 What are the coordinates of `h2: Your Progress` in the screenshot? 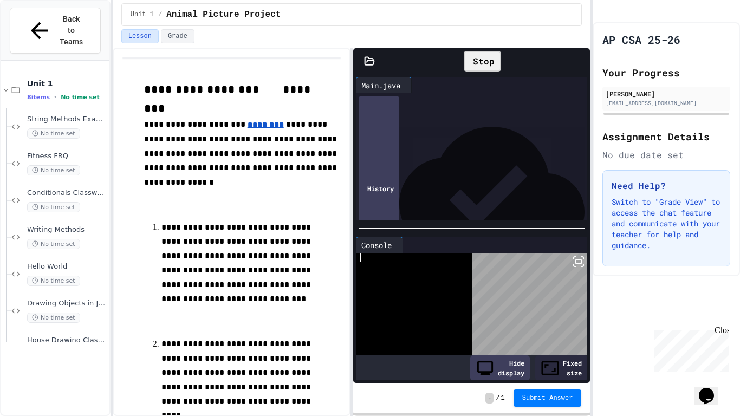 It's located at (666, 73).